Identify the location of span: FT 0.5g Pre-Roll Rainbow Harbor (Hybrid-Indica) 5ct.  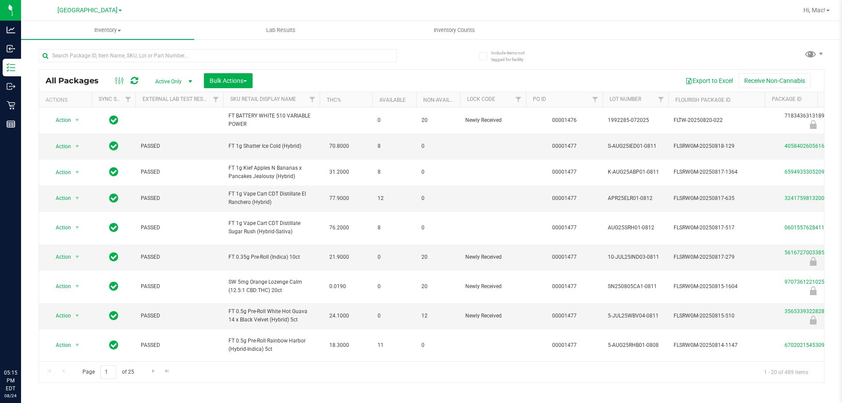
(271, 345).